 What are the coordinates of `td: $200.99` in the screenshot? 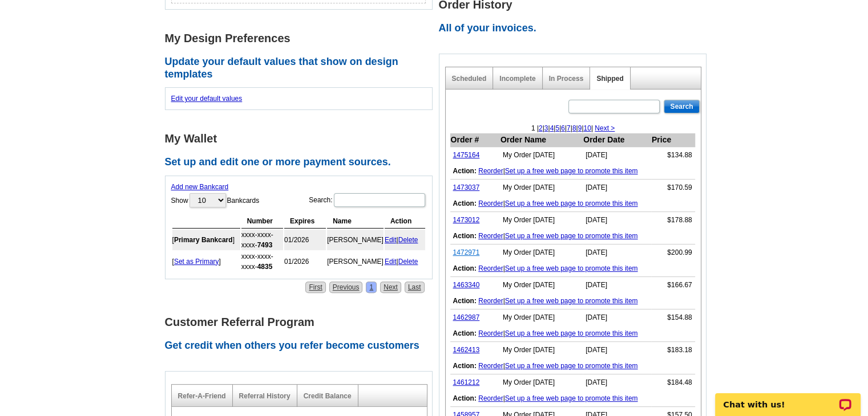 It's located at (672, 252).